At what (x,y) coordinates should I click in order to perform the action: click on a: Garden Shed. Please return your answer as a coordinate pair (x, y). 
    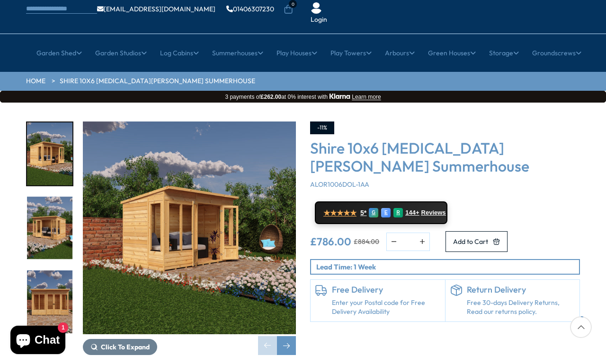
    Looking at the image, I should click on (59, 53).